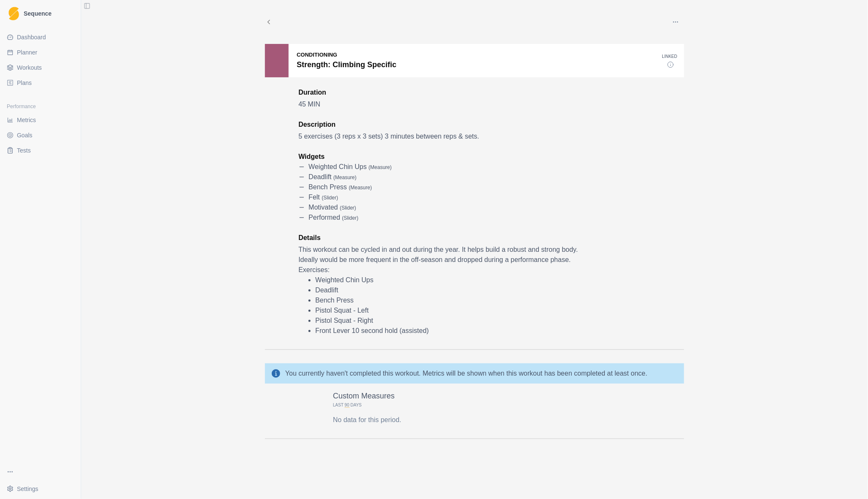 The width and height of the screenshot is (868, 499). I want to click on a: LogoSequence, so click(40, 14).